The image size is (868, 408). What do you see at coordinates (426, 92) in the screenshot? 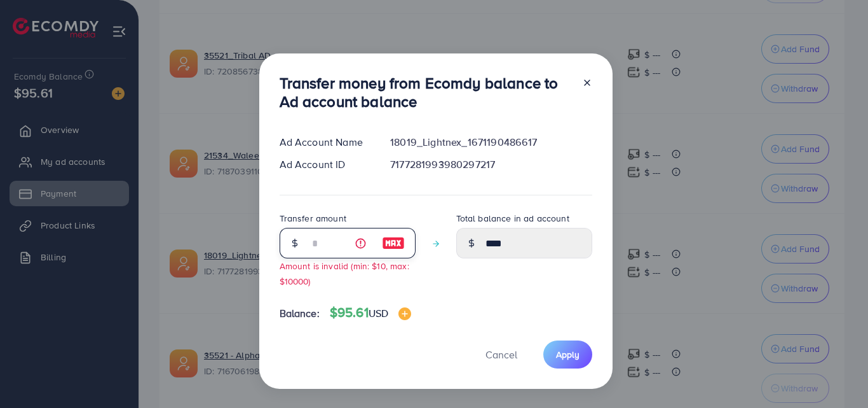
I see `h3: Transfer money from Ecomdy balance to Ad account balance` at bounding box center [426, 92].